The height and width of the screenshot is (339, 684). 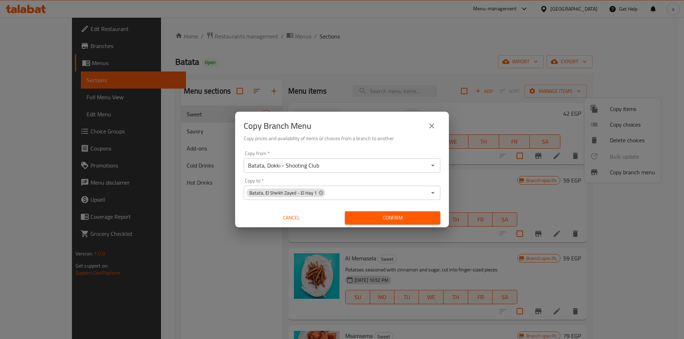 What do you see at coordinates (432, 126) in the screenshot?
I see `button: close` at bounding box center [432, 126].